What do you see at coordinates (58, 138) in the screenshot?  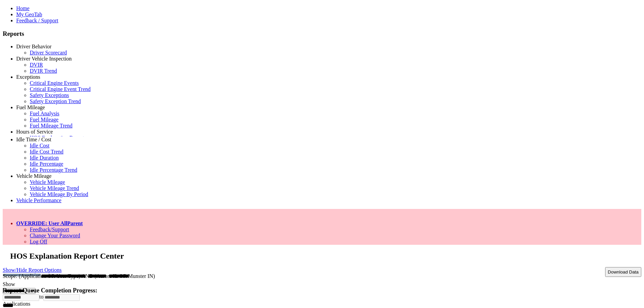 I see `a: HOS Explanation Reports` at bounding box center [58, 138].